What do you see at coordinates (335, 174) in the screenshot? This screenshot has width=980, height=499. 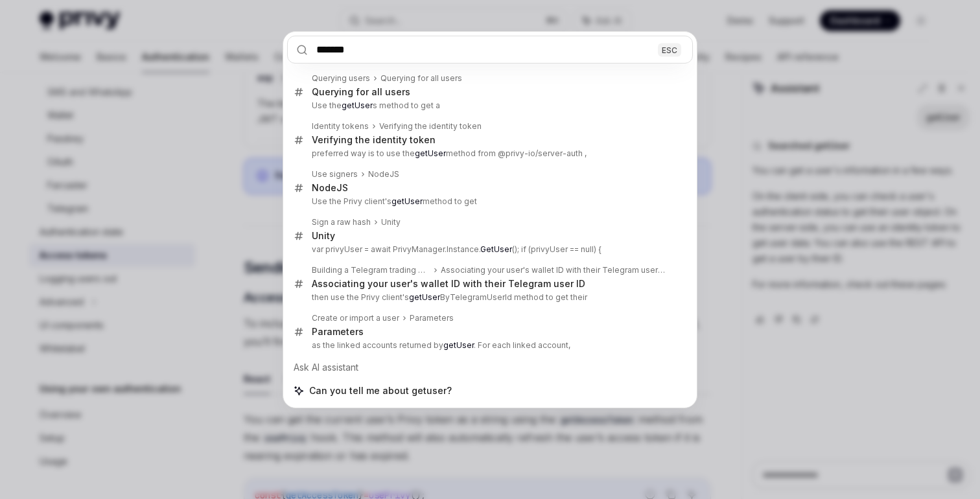 I see `div: Use signers` at bounding box center [335, 174].